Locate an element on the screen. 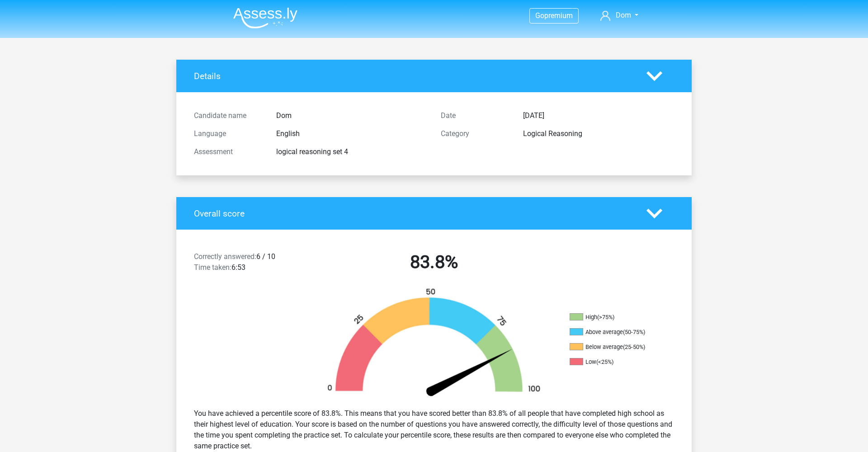 This screenshot has width=868, height=452. a: Dom is located at coordinates (620, 16).